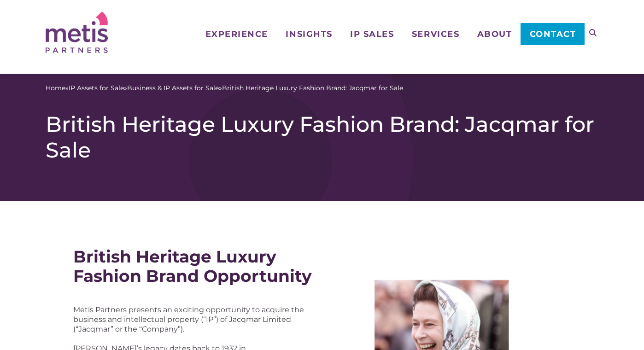 The width and height of the screenshot is (644, 350). Describe the element at coordinates (322, 137) in the screenshot. I see `h1: British Heritage Luxury Fashion Brand: Jacqmar for Sale` at that location.